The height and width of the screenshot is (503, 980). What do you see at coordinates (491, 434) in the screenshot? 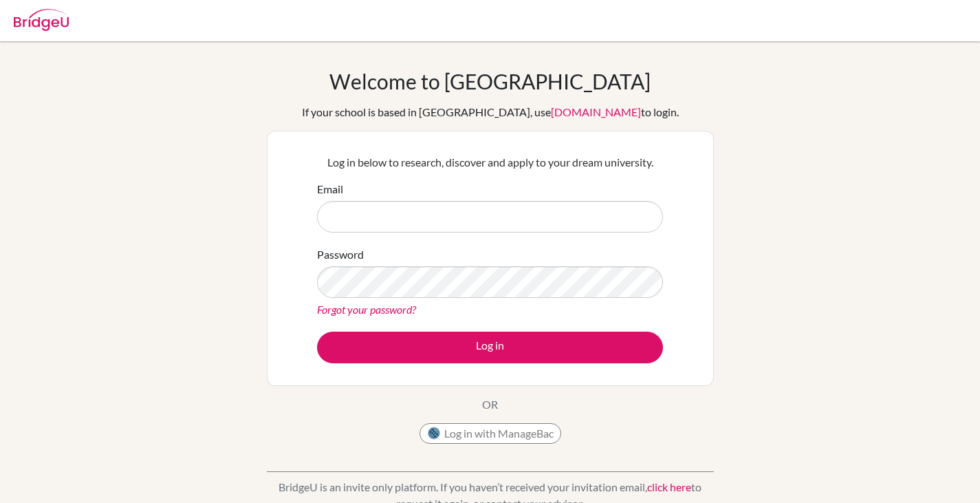
I see `button: Log in with ManageBac` at bounding box center [491, 434].